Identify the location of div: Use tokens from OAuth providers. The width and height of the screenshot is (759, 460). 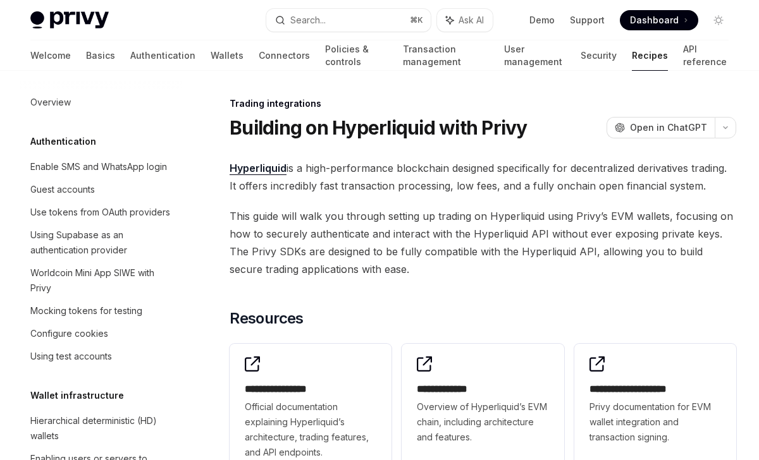
(100, 212).